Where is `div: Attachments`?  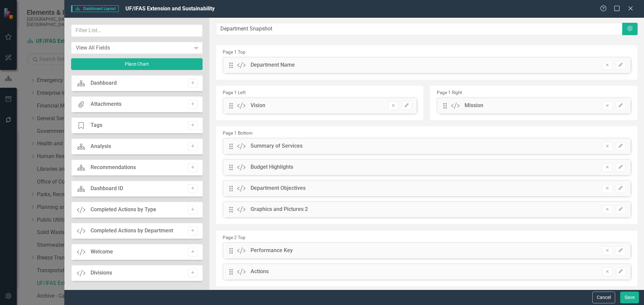 div: Attachments is located at coordinates (106, 104).